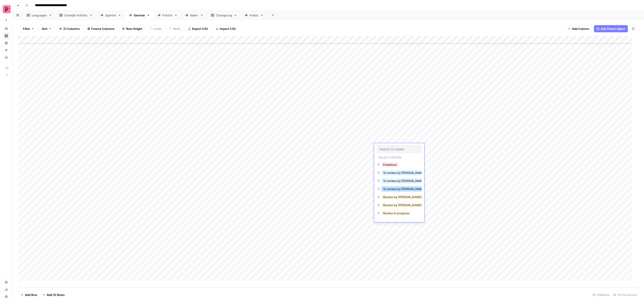  What do you see at coordinates (224, 15) in the screenshot?
I see `a: ChangeLog` at bounding box center [224, 15].